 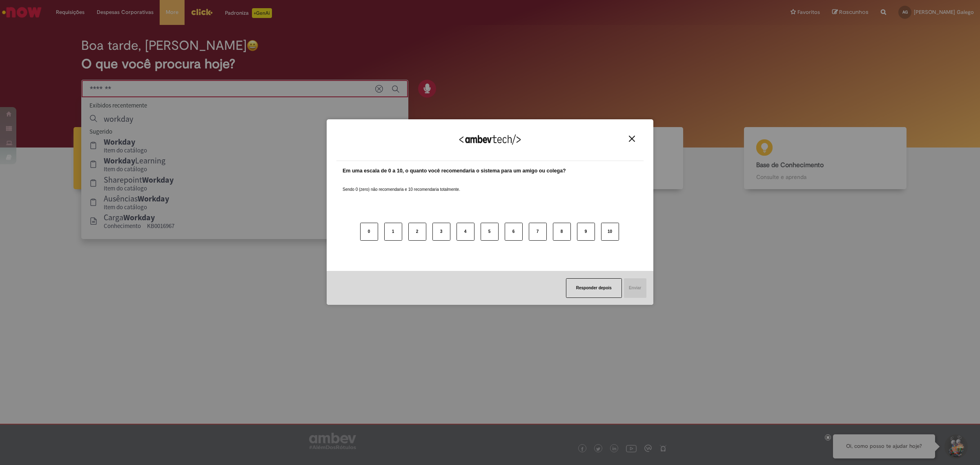 I want to click on label: Em uma escala de 0 a 10, o quanto você recomendaria o sistema para um amigo ou colega?, so click(x=454, y=171).